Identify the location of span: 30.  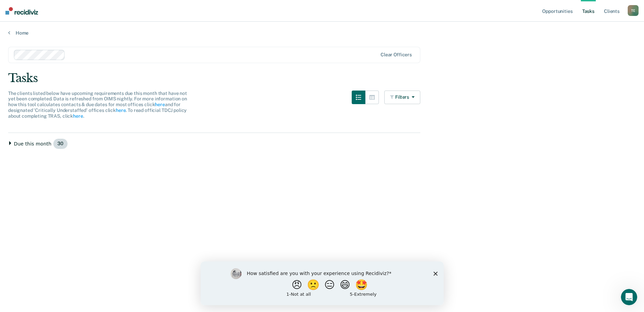
(61, 144).